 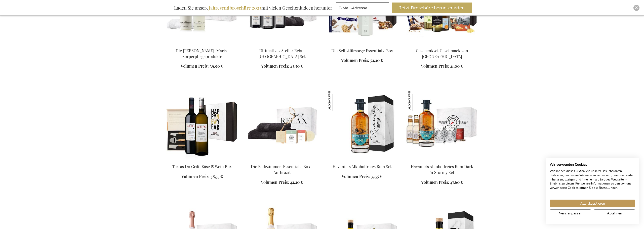 I want to click on input: E-Mail-Adresse, so click(x=363, y=8).